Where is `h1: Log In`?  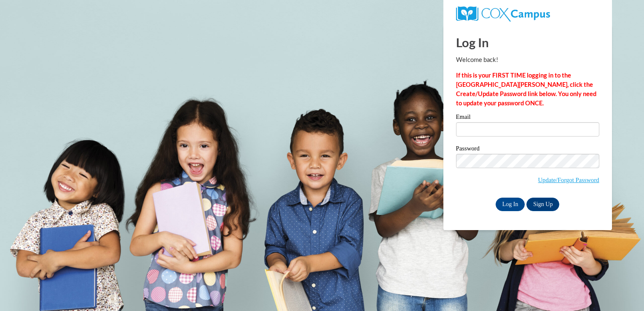 h1: Log In is located at coordinates (527, 42).